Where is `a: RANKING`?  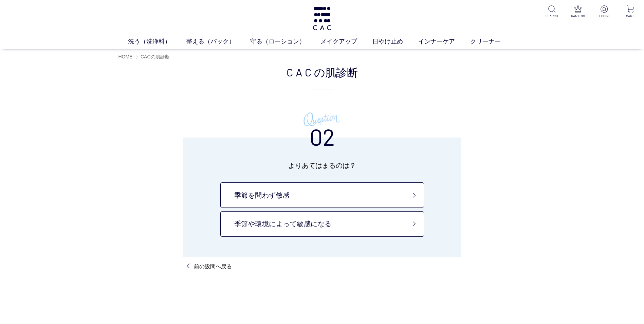 a: RANKING is located at coordinates (578, 12).